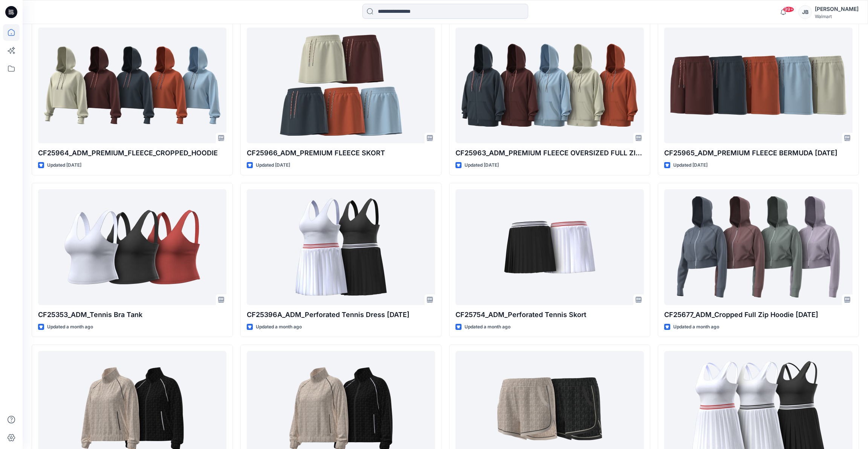 The image size is (868, 449). I want to click on span: 99+, so click(789, 10).